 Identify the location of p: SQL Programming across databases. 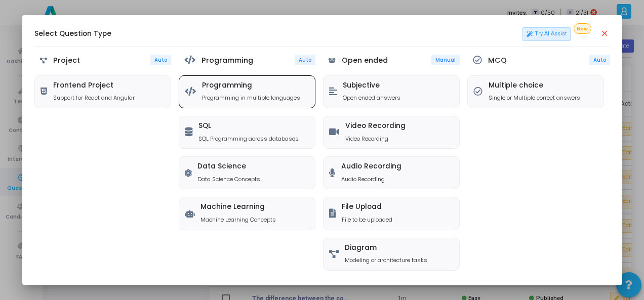
(249, 139).